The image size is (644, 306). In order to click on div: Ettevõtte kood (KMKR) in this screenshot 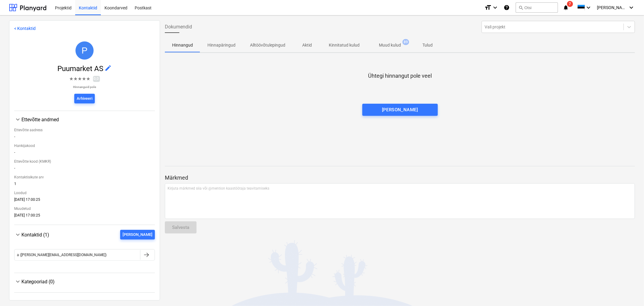, I will do `click(85, 161)`.